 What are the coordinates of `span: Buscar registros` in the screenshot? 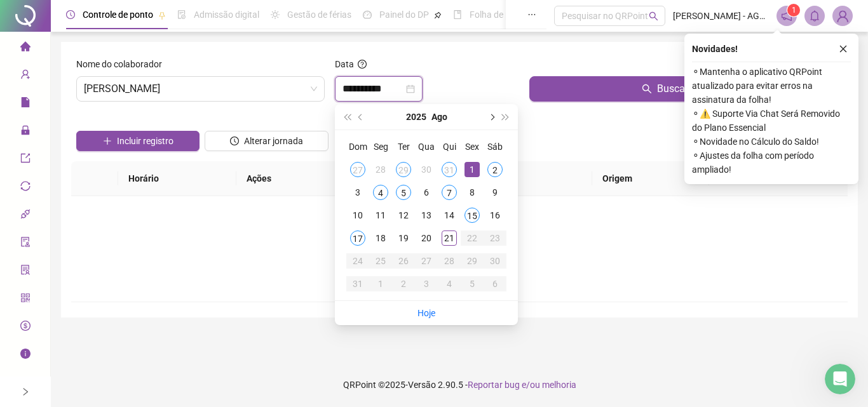 It's located at (693, 89).